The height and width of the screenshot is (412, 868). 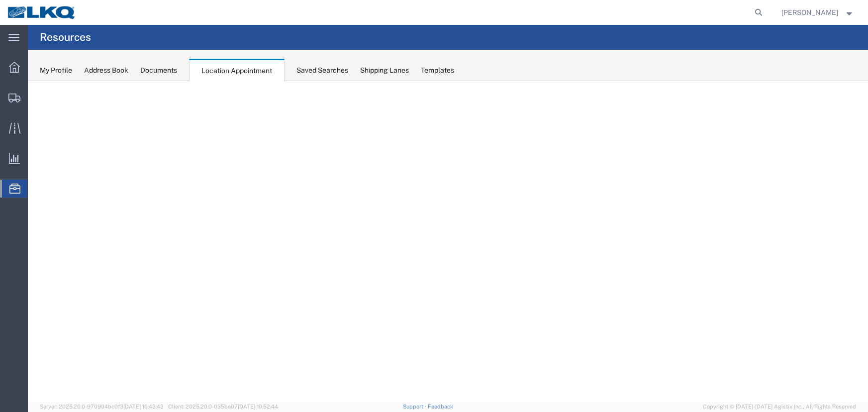 What do you see at coordinates (101, 407) in the screenshot?
I see `span: Server: 2025.20.0-970904bc0f3` at bounding box center [101, 407].